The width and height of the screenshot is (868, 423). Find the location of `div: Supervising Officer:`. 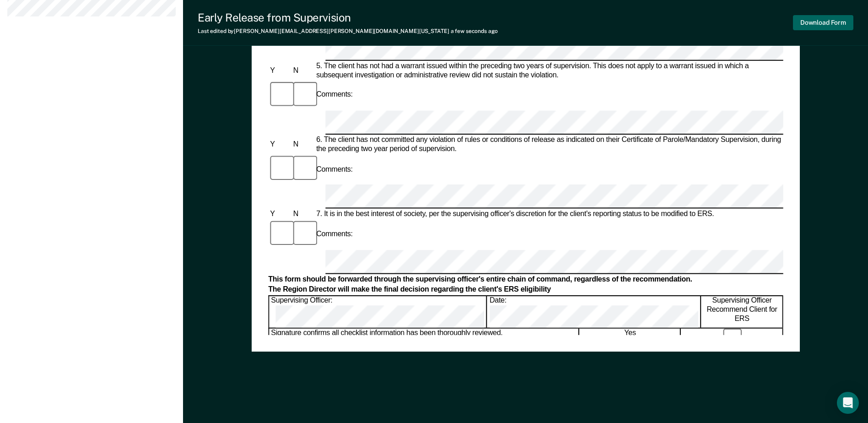

div: Supervising Officer: is located at coordinates (378, 312).